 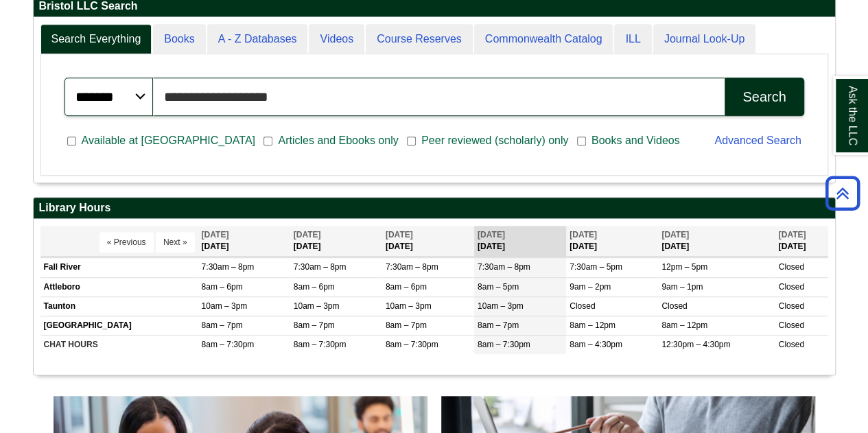 What do you see at coordinates (764, 97) in the screenshot?
I see `div: Search` at bounding box center [764, 97].